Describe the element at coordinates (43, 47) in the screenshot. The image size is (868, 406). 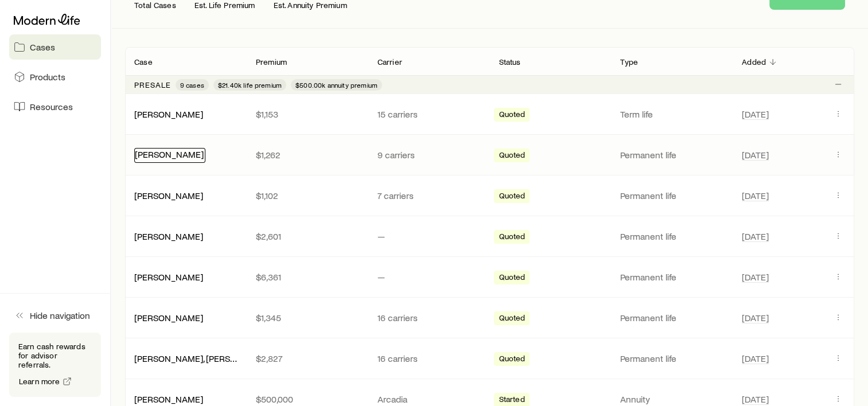
I see `span: Cases` at that location.